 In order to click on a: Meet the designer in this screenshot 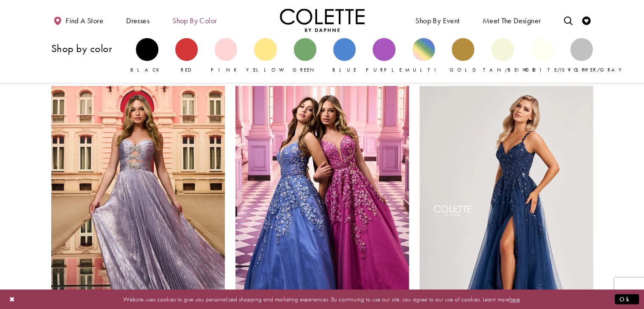, I will do `click(512, 20)`.